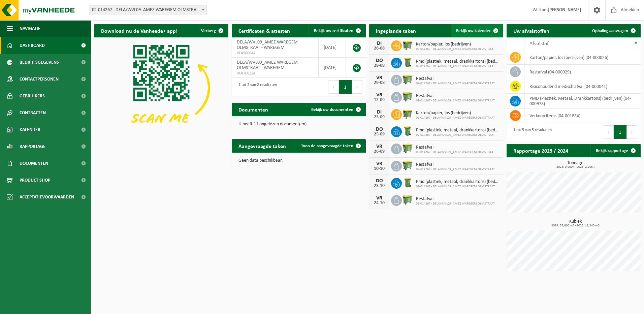 This screenshot has width=644, height=314. Describe the element at coordinates (379, 169) in the screenshot. I see `div: 10-10` at that location.